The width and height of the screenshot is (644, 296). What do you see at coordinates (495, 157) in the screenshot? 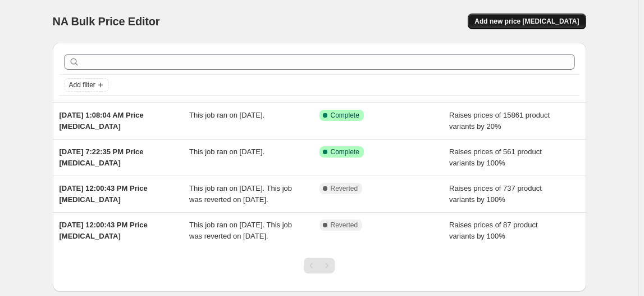
I see `span: Raises prices of 561 product variants by 100%` at bounding box center [495, 157].